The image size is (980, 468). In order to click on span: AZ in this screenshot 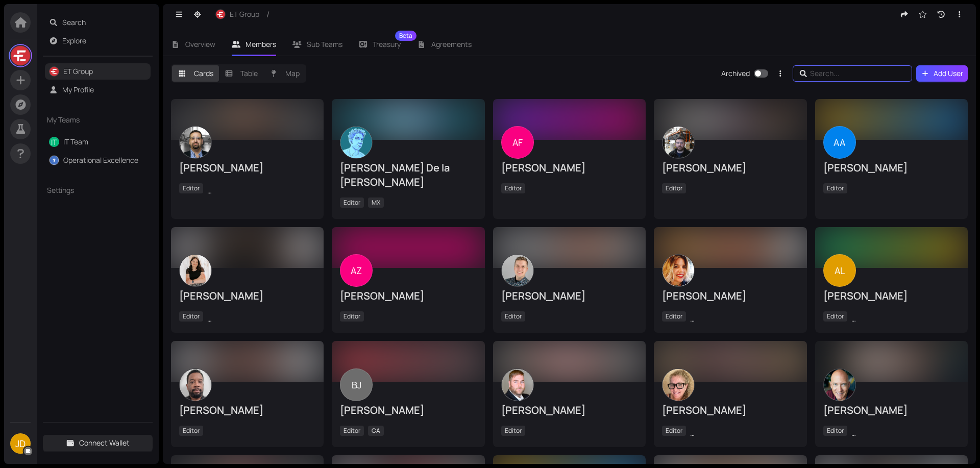, I will do `click(357, 270)`.